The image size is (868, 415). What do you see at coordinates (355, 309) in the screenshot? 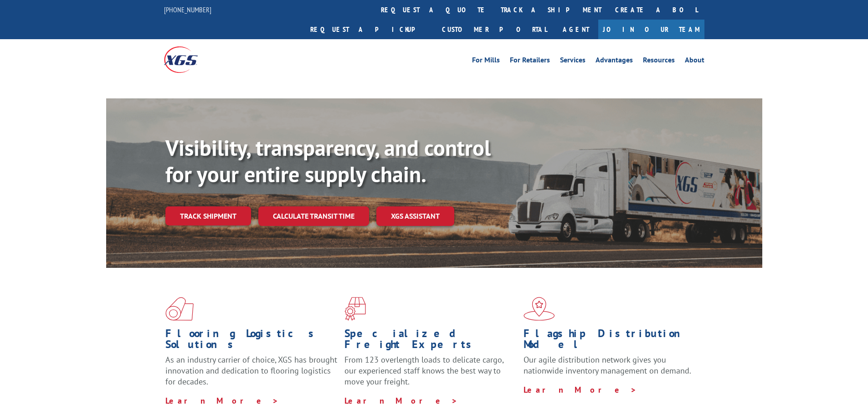
I see `img: xgs-icon-focused-on-flooring-red` at bounding box center [355, 309].